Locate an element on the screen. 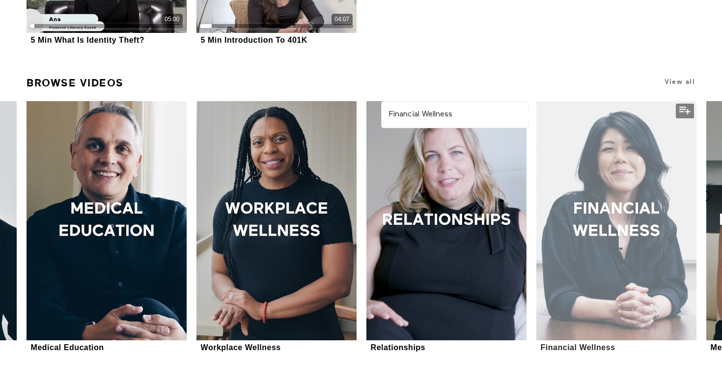  div: 04:07 is located at coordinates (342, 19).